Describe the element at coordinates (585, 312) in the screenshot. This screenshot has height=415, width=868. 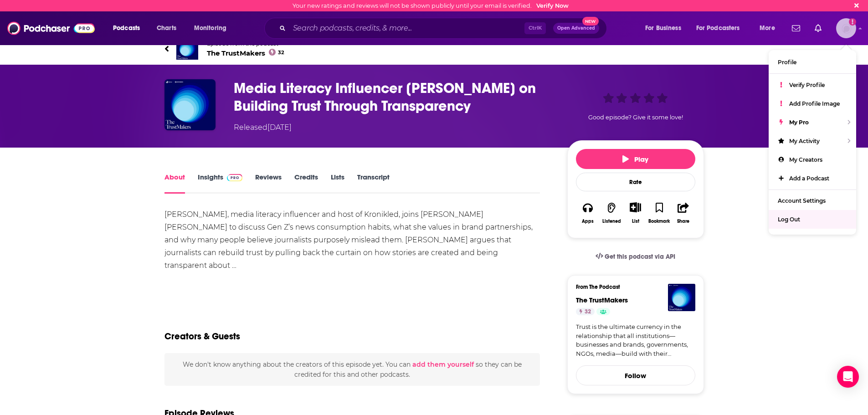
I see `a: 32` at that location.